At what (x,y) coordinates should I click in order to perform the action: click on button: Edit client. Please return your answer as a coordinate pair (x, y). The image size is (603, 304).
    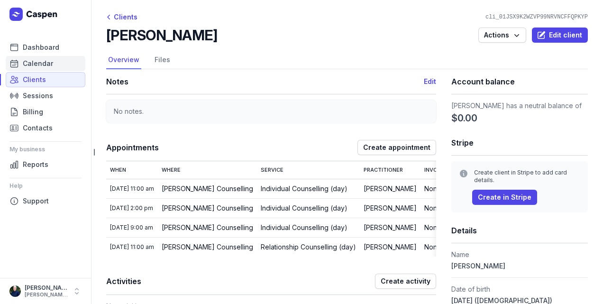
    Looking at the image, I should click on (560, 35).